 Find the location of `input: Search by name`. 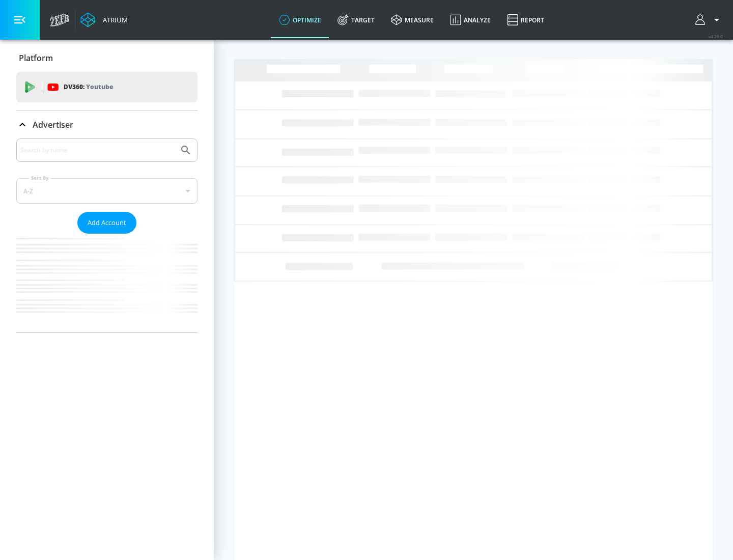

input: Search by name is located at coordinates (97, 150).